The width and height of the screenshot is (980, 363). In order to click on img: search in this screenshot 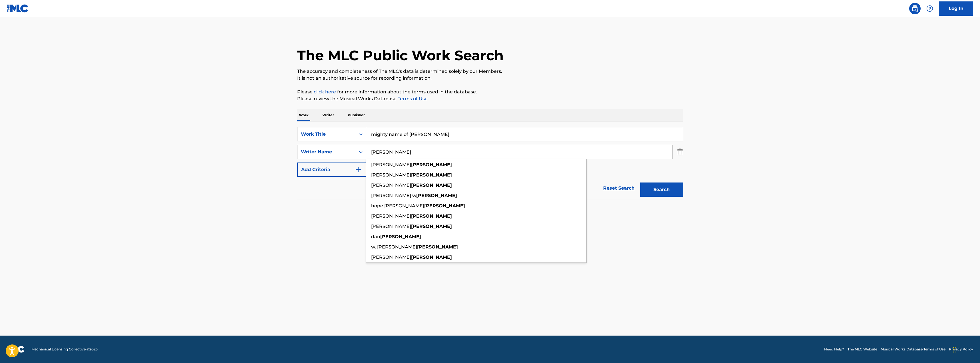, I will do `click(915, 9)`.